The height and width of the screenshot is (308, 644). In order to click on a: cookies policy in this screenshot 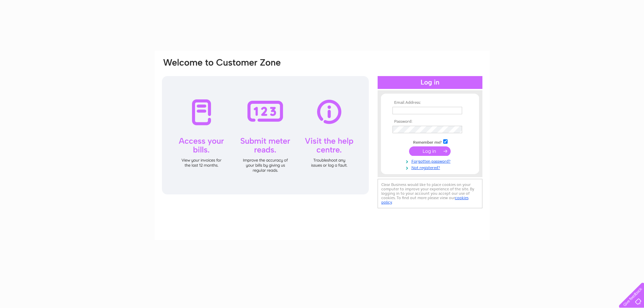, I will do `click(425, 200)`.